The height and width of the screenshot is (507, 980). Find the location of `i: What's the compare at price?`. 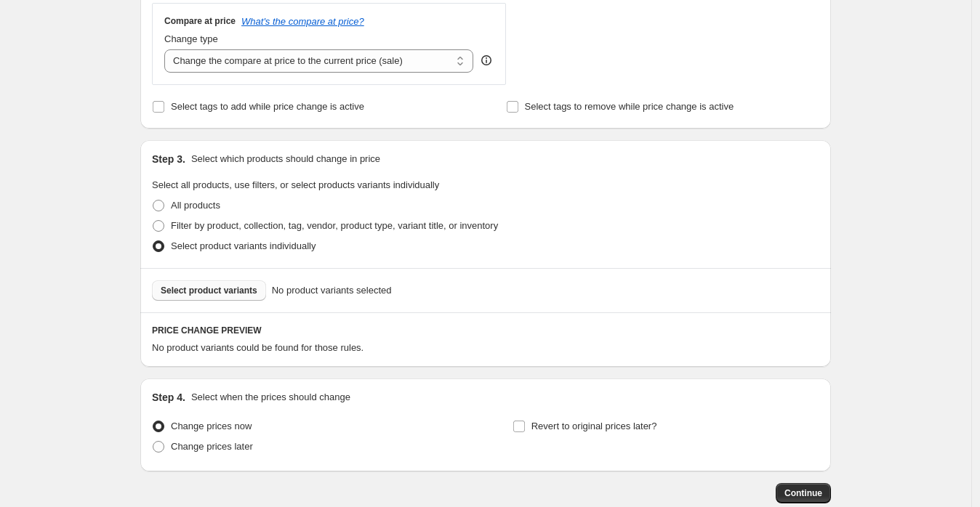

i: What's the compare at price? is located at coordinates (303, 21).